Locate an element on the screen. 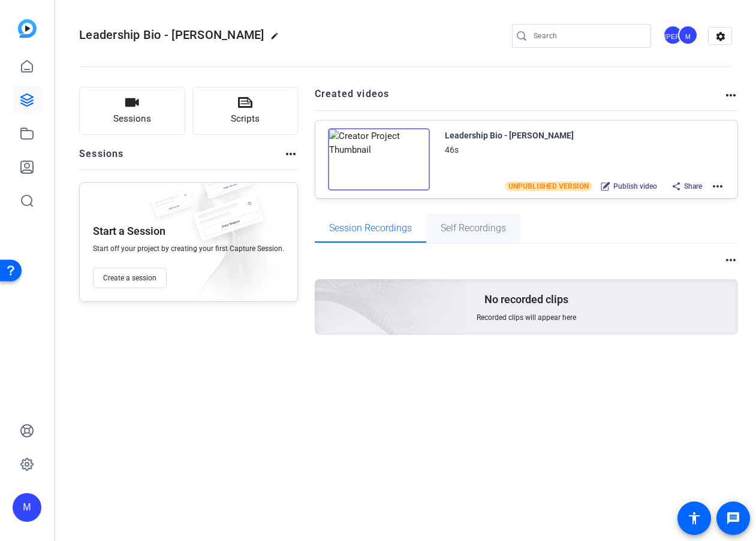  div: 46s is located at coordinates (451, 150).